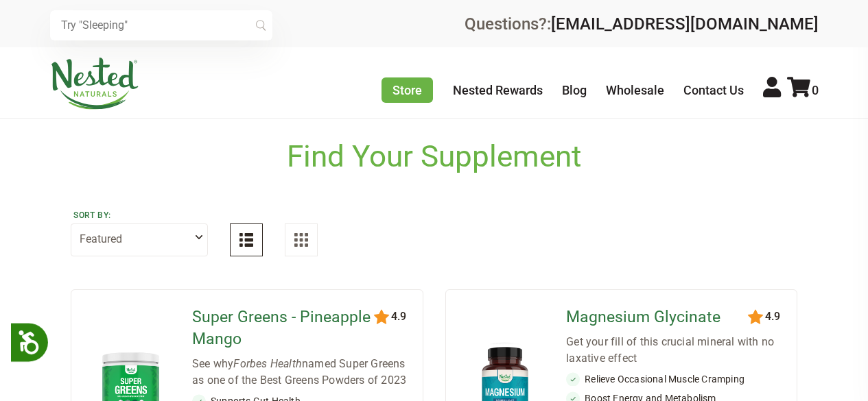  What do you see at coordinates (803, 90) in the screenshot?
I see `a: 0` at bounding box center [803, 90].